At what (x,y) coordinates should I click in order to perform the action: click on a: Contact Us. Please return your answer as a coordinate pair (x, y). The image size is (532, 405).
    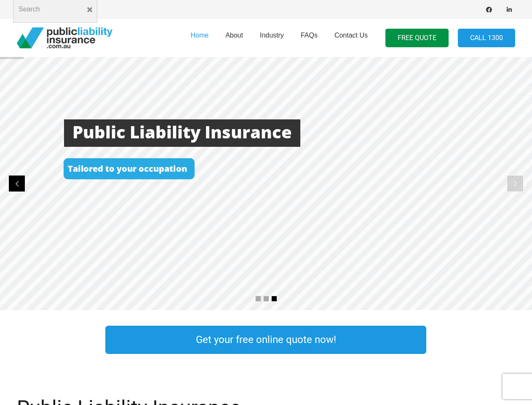
    Looking at the image, I should click on (351, 38).